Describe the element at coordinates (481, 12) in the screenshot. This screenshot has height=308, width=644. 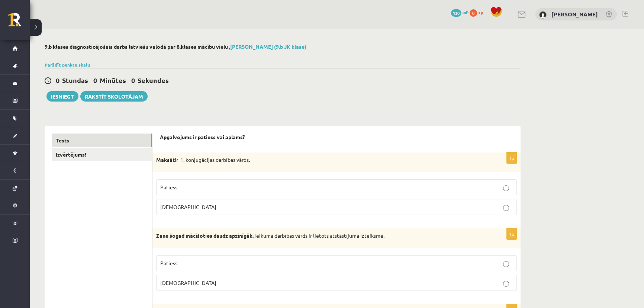
I see `span: xp` at that location.